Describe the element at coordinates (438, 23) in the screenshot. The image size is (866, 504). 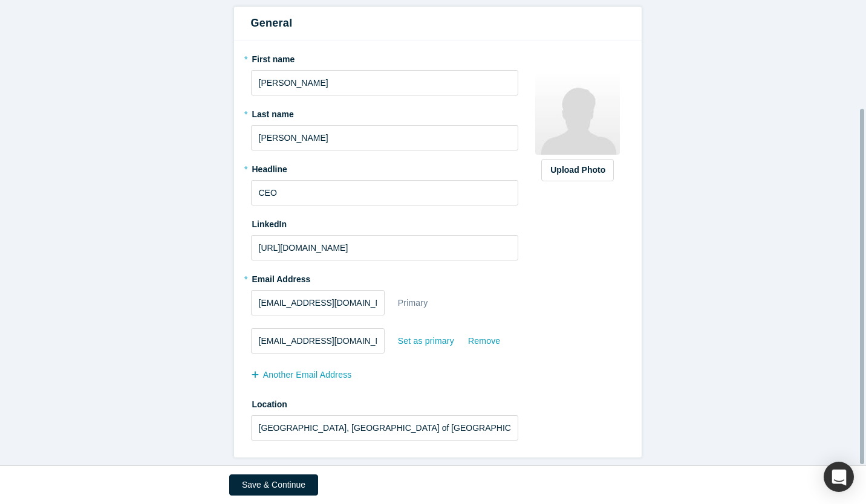
I see `h3: General` at that location.